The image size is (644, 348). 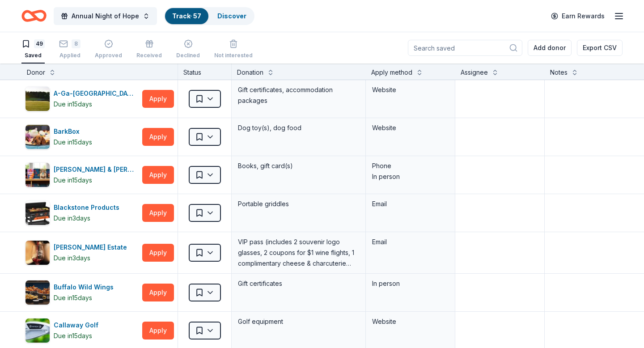 I want to click on img: Image for Barnes & Noble, so click(x=37, y=175).